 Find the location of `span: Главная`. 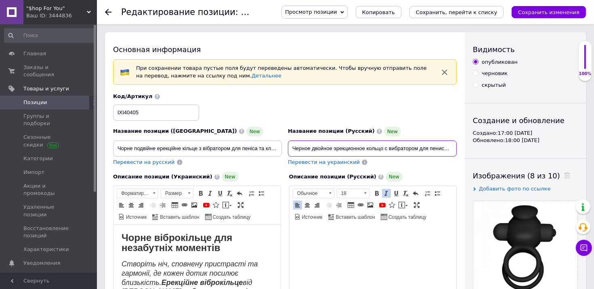

span: Главная is located at coordinates (35, 54).